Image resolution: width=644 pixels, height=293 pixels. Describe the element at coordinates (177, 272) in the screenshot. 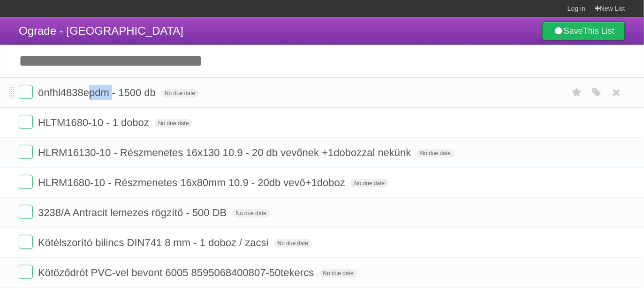

I see `span: Kötöződrót PVC-vel bevont 6005 8595068400807-50tekercs` at that location.